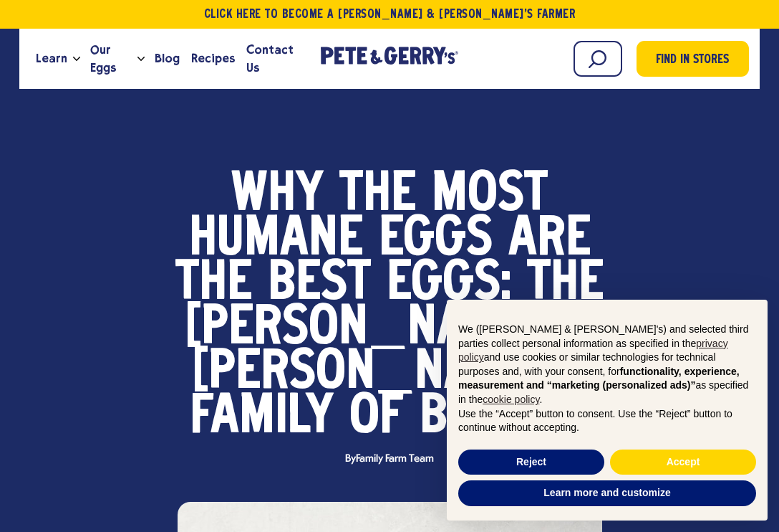  Describe the element at coordinates (390, 459) in the screenshot. I see `span: By` at that location.